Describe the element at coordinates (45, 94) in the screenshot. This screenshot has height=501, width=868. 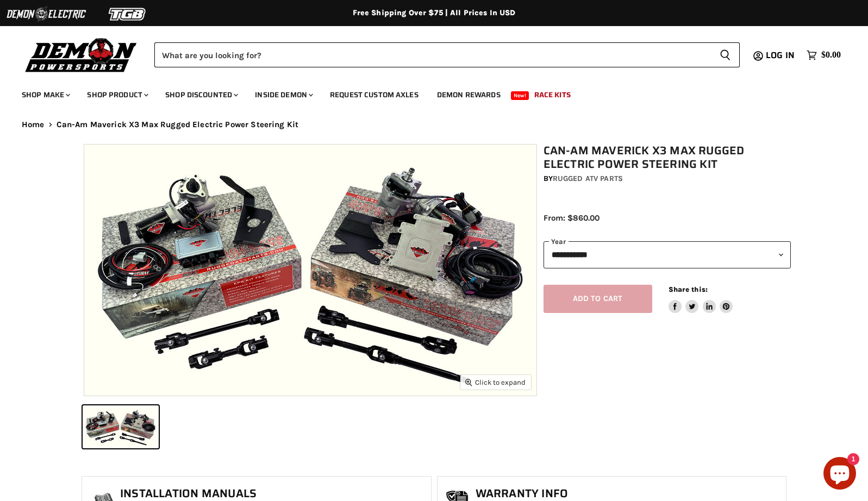
I see `a: Shop Make` at that location.